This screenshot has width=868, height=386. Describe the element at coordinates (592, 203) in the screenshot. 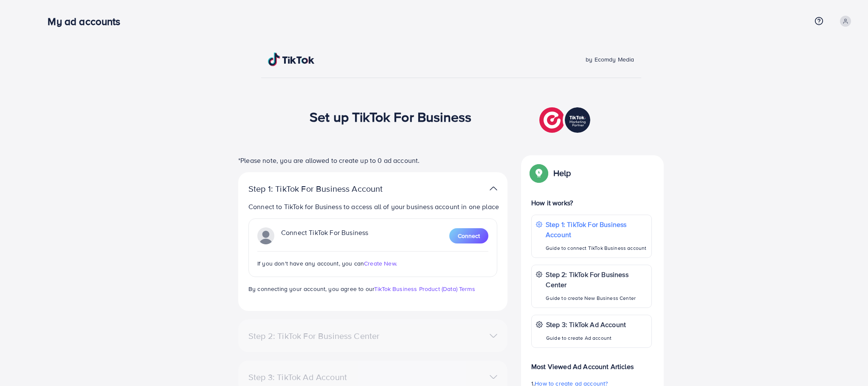

I see `p: How it works?` at that location.